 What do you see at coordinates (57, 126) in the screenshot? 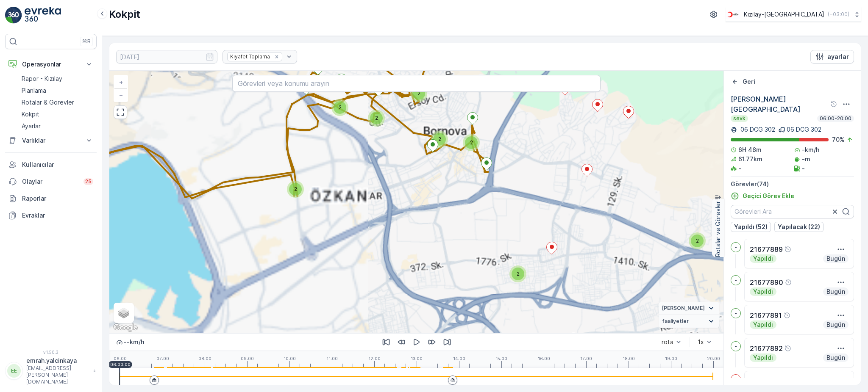
I see `a: Ayarlar` at bounding box center [57, 126].